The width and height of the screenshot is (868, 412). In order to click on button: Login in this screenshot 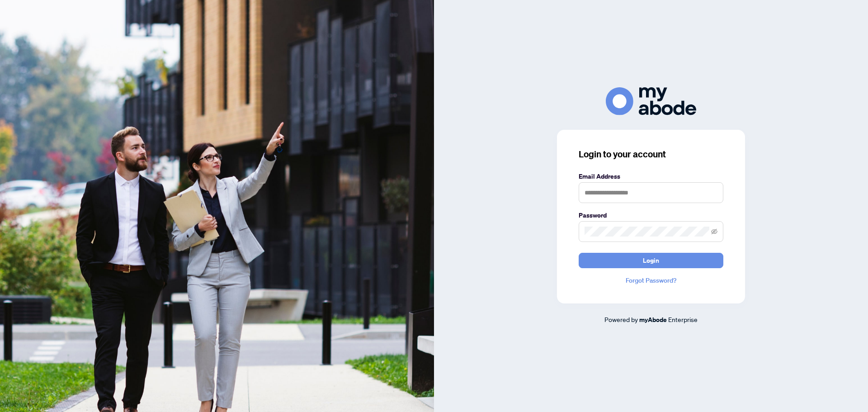, I will do `click(651, 261)`.